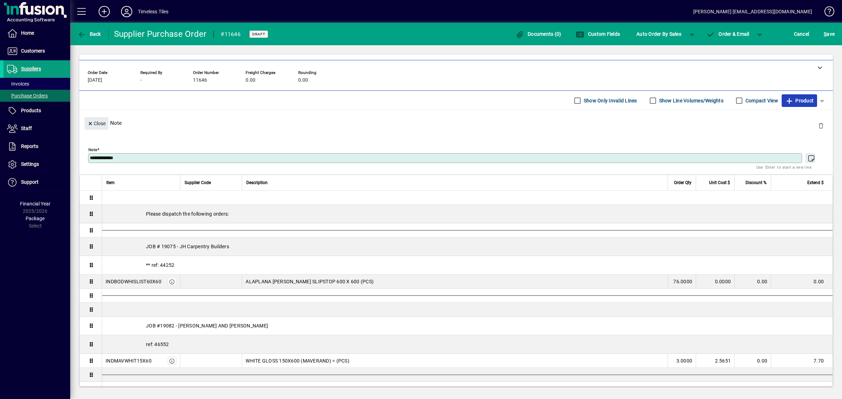  I want to click on span: Order & Email, so click(728, 34).